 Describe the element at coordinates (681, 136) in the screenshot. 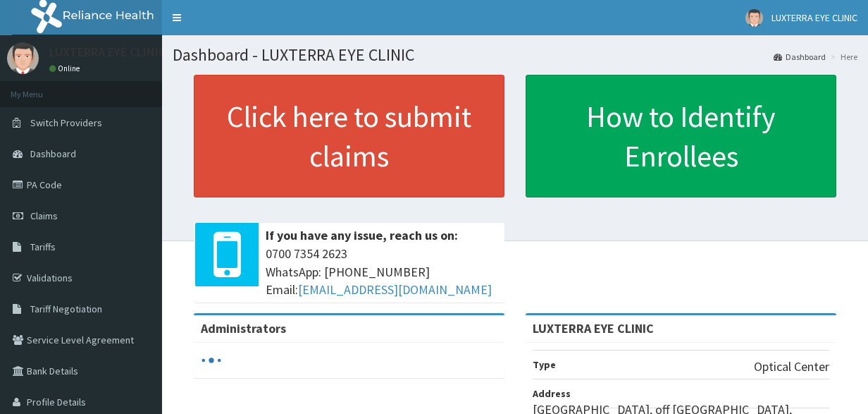

I see `a: How to Identify Enrollees` at that location.